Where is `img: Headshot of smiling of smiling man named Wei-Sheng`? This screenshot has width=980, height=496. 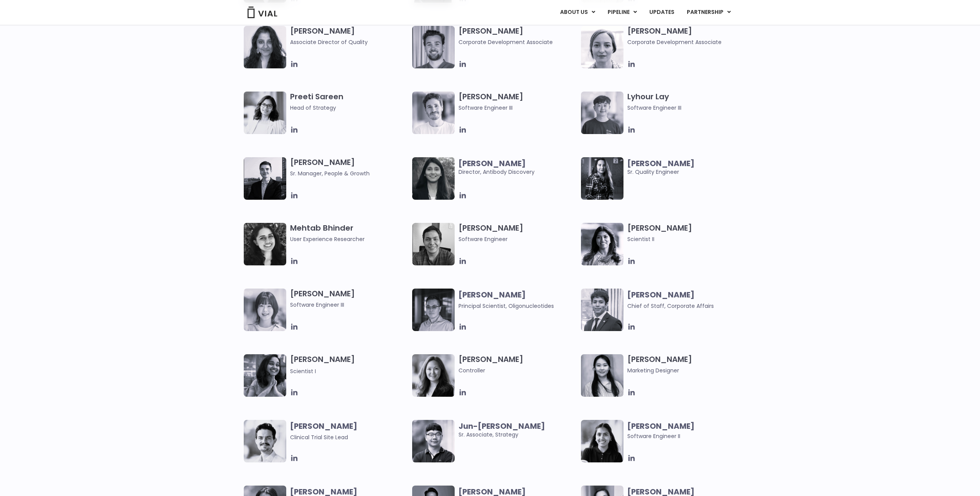 img: Headshot of smiling of smiling man named Wei-Sheng is located at coordinates (433, 310).